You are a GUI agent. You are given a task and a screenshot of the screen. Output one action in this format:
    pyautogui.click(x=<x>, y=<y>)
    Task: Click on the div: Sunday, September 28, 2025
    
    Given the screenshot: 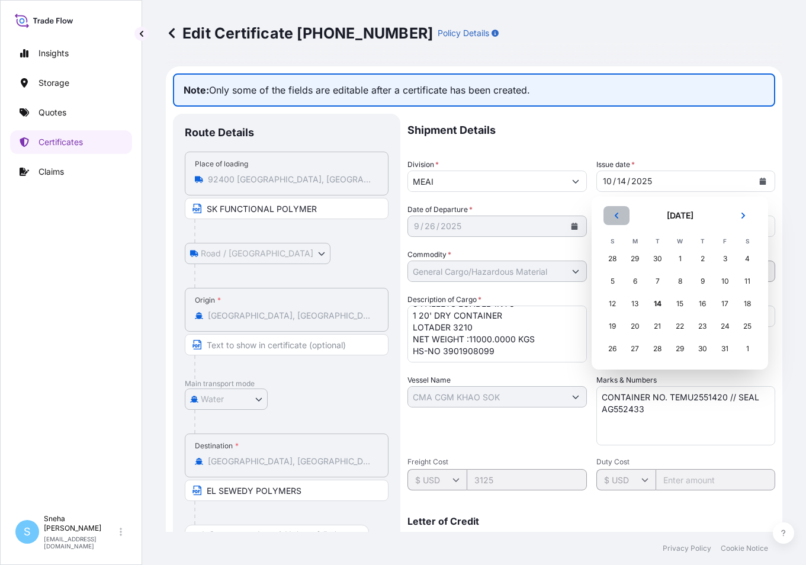 What is the action you would take?
    pyautogui.click(x=612, y=259)
    